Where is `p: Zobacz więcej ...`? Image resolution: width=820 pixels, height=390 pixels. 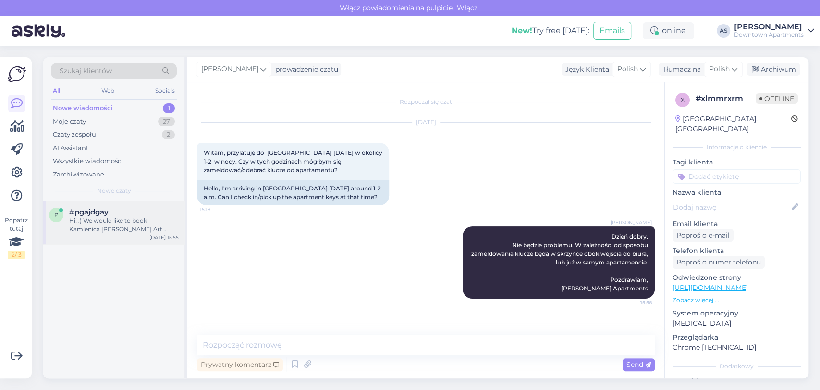 p: Zobacz więcej ... is located at coordinates (737, 300).